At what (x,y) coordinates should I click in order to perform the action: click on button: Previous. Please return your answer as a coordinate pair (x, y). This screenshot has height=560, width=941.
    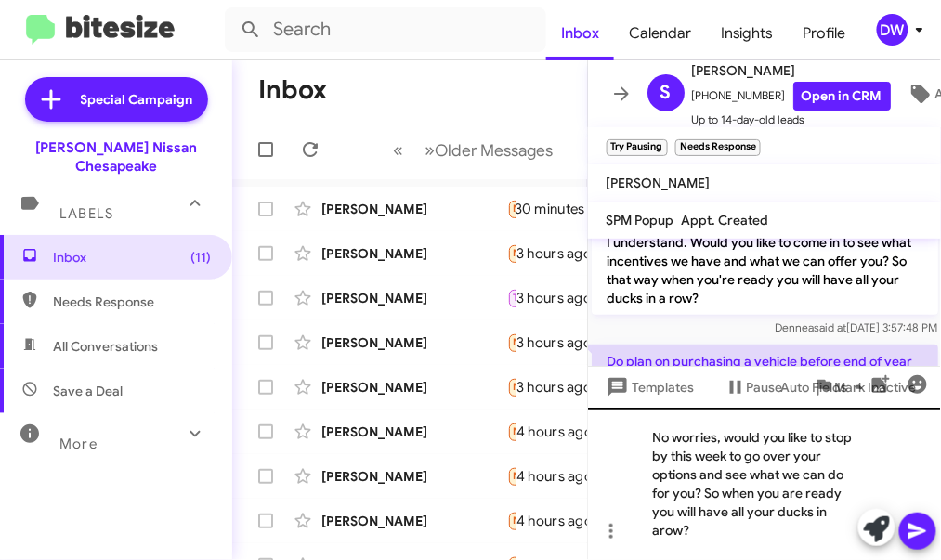
    Looking at the image, I should click on (398, 150).